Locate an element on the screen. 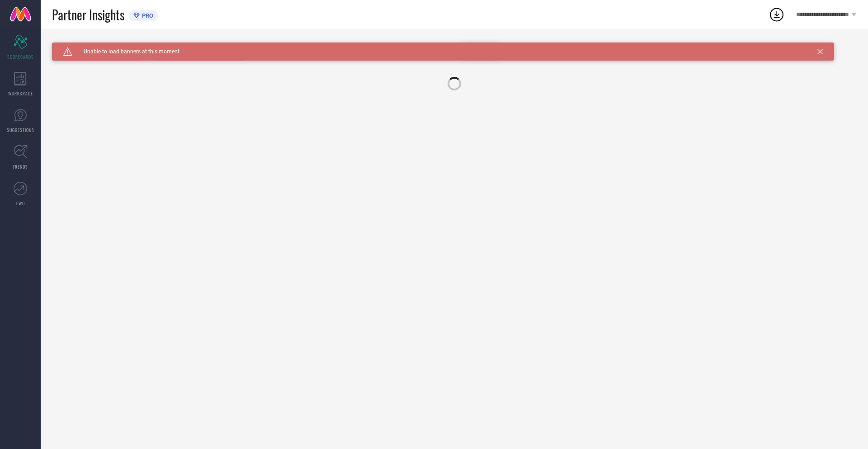 The image size is (868, 449). span: Unable to load banners at this moment is located at coordinates (126, 51).